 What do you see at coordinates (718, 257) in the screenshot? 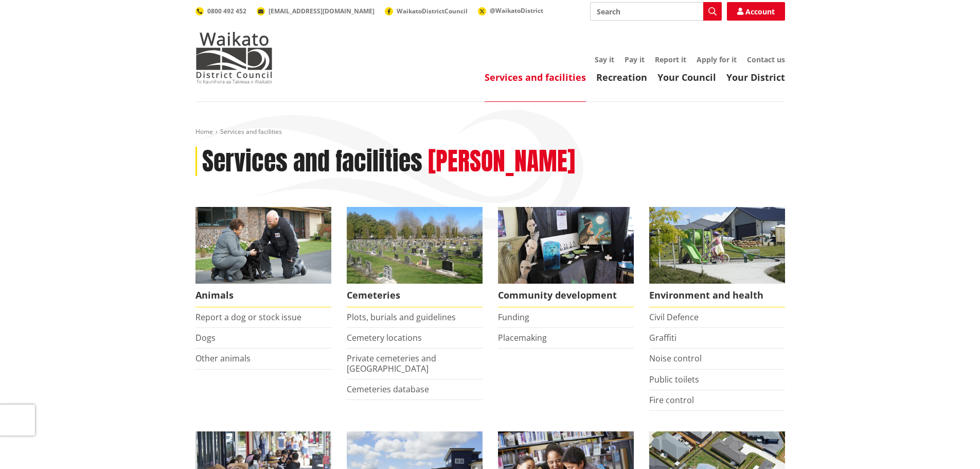
I see `a: New housing in Pokeno Environment and health` at bounding box center [718, 257].